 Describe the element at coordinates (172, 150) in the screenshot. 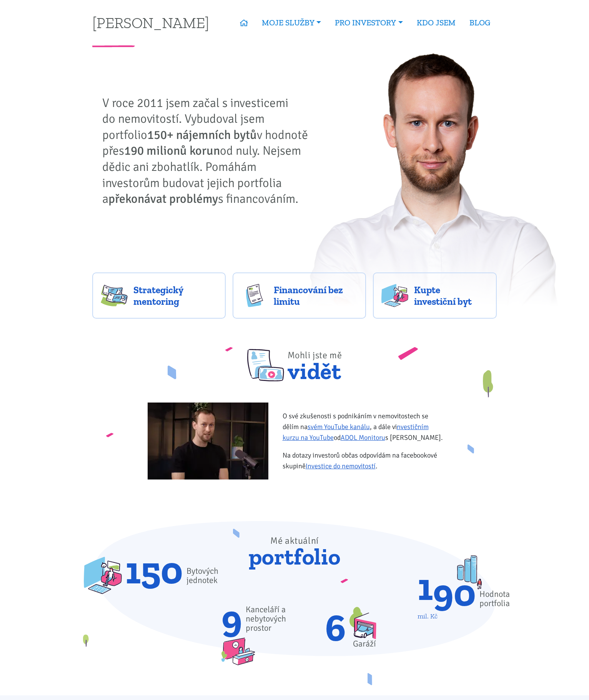

I see `strong: 190 milionů korun` at that location.